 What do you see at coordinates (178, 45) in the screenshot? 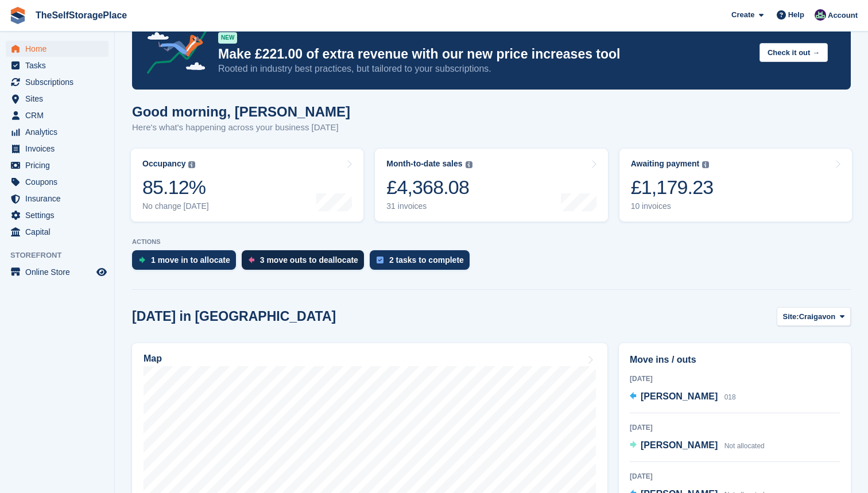
I see `img: price-adjustments-announcement-icon-8257ccfd72463d97f412b2fc003d46551f7dbcb40ab6d574587a9cd5c0d94...` at bounding box center [178, 45].